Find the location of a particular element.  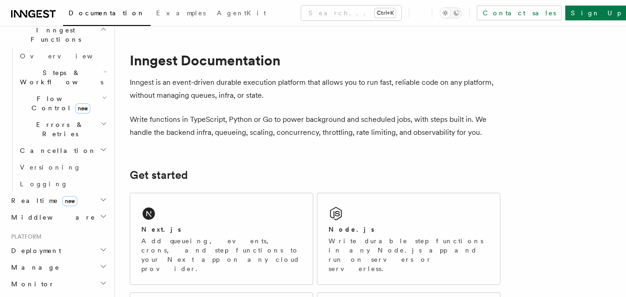

kbd: Ctrl+K is located at coordinates (385, 13).